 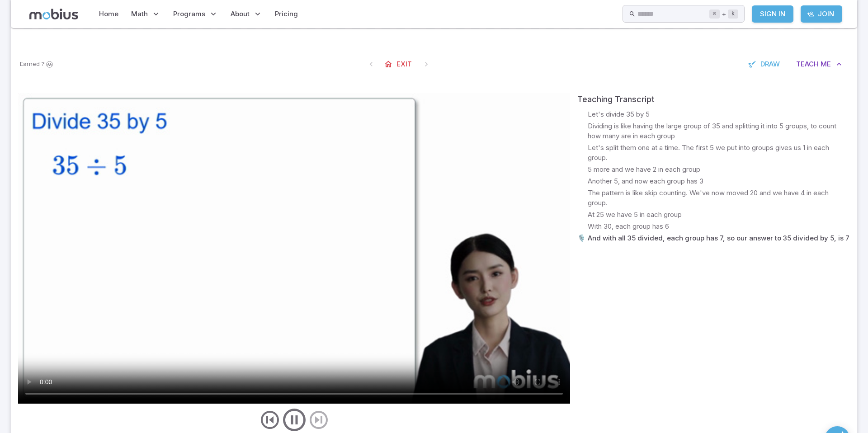 I want to click on p: The pattern is like skip counting. We've now moved 20 and we have 4 in each group., so click(x=719, y=198).